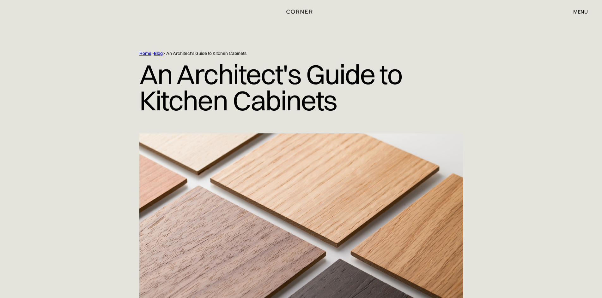 The height and width of the screenshot is (298, 602). I want to click on a: Blog, so click(158, 53).